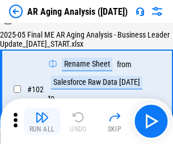 Image resolution: width=173 pixels, height=144 pixels. What do you see at coordinates (42, 129) in the screenshot?
I see `div: Run All` at bounding box center [42, 129].